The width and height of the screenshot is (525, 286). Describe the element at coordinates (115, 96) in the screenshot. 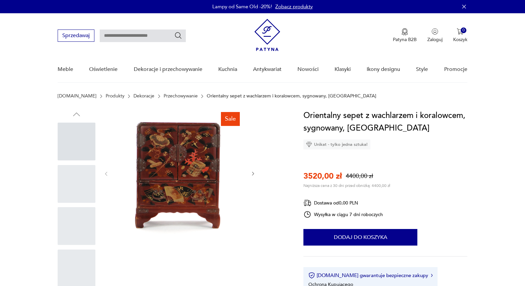

I see `a: Produkty` at that location.